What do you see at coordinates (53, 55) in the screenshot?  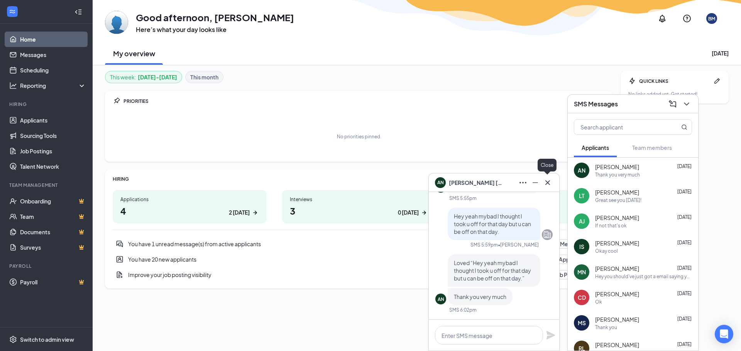 I see `a: Messages` at bounding box center [53, 55].